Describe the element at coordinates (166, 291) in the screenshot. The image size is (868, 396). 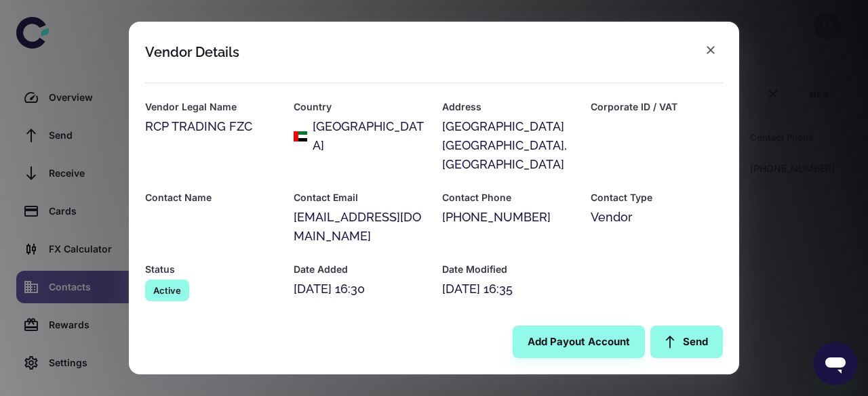
I see `span: Active` at that location.